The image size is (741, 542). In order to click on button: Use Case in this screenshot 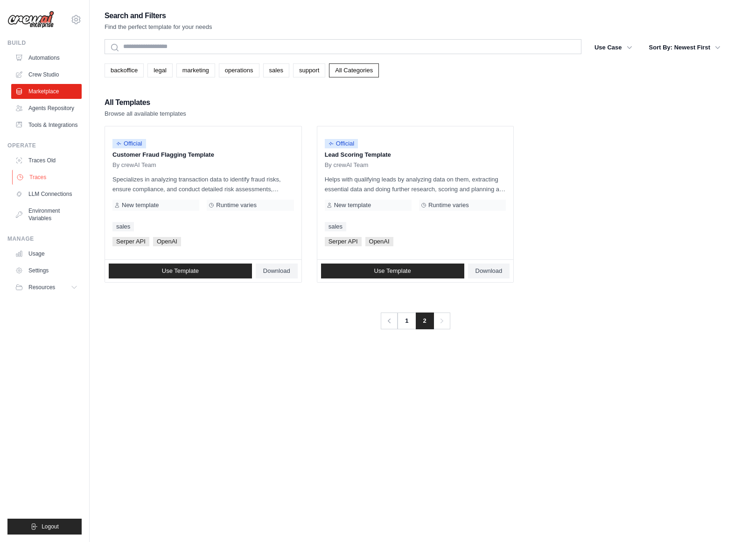, I will do `click(613, 48)`.